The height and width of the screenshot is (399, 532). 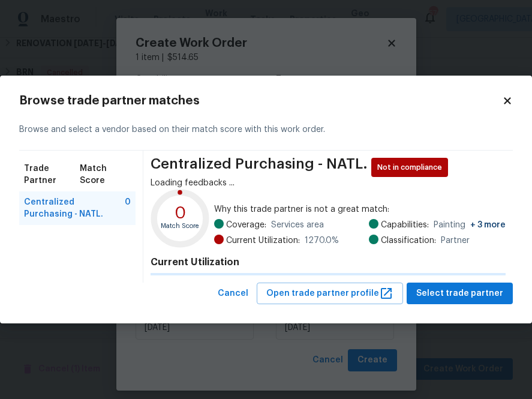 I want to click on text: 0, so click(x=179, y=213).